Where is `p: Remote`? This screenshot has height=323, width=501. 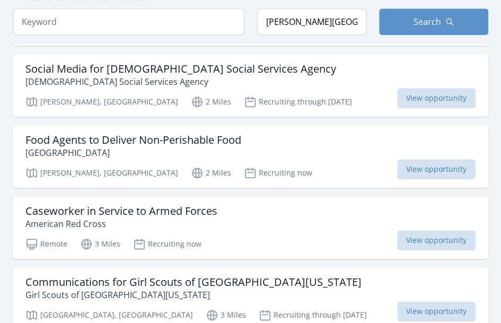
p: Remote is located at coordinates (46, 244).